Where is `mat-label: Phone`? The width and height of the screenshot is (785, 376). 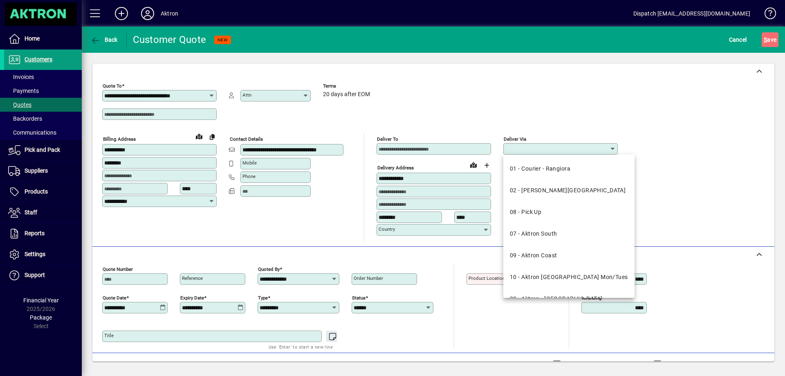
mat-label: Phone is located at coordinates (249, 176).